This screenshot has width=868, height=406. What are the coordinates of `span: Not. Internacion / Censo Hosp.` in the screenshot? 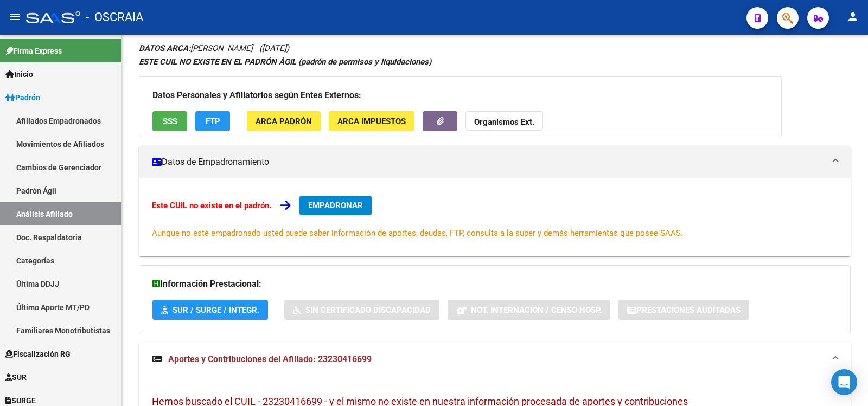 It's located at (536, 310).